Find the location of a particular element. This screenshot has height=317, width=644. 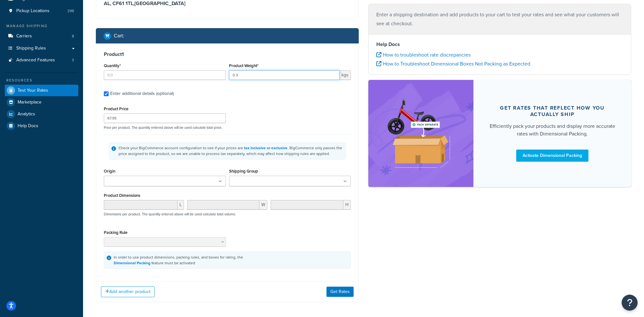

p: Dimensions per product. The quantity entered above will be used calculate total volume. is located at coordinates (169, 214).